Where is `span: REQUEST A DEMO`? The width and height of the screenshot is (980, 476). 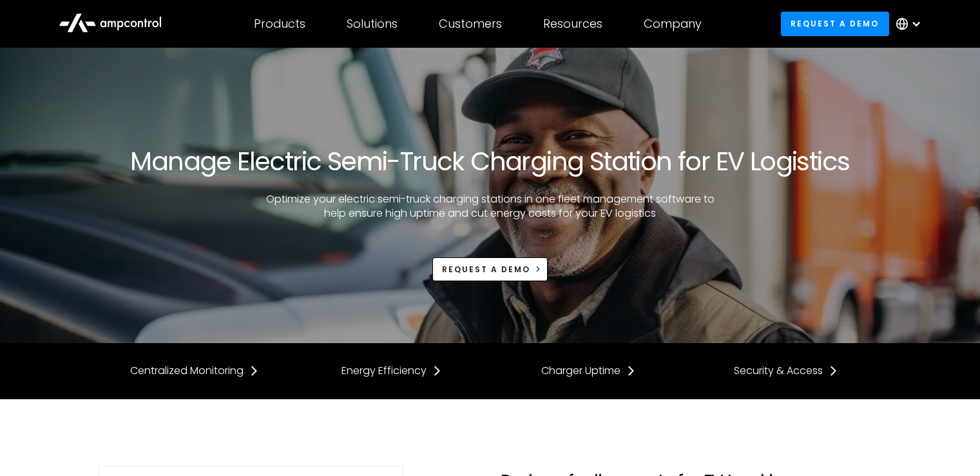 span: REQUEST A DEMO is located at coordinates (486, 269).